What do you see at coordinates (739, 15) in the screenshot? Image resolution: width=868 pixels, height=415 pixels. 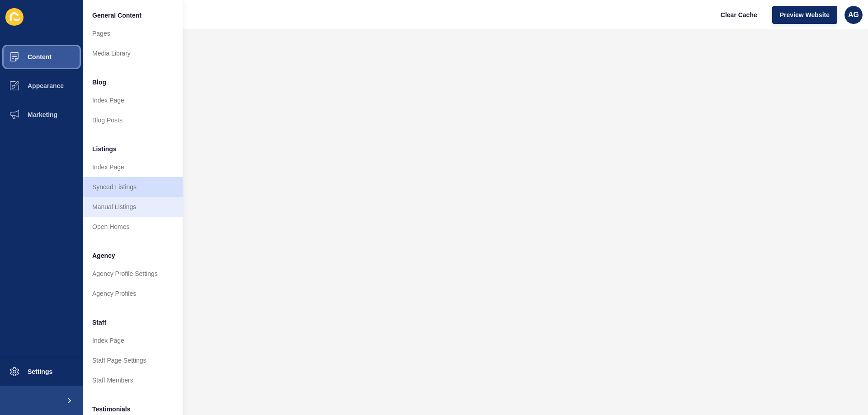 I see `button: Clear Cache` at bounding box center [739, 15].